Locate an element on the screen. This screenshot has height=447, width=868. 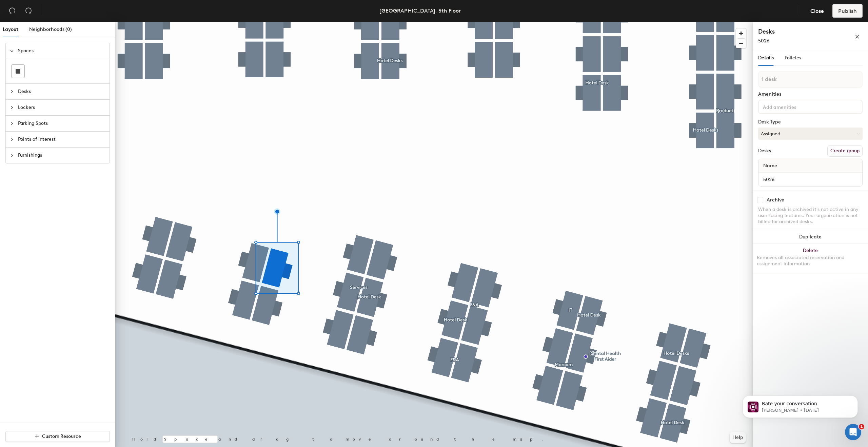
span: Name is located at coordinates (770, 165).